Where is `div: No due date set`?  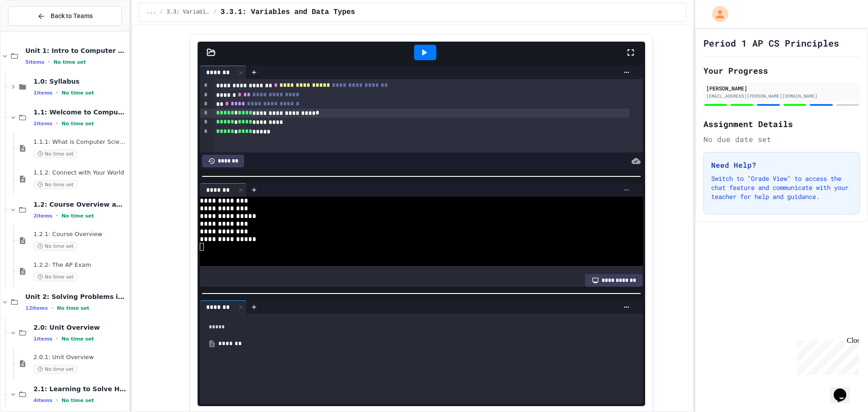 div: No due date set is located at coordinates (782, 140).